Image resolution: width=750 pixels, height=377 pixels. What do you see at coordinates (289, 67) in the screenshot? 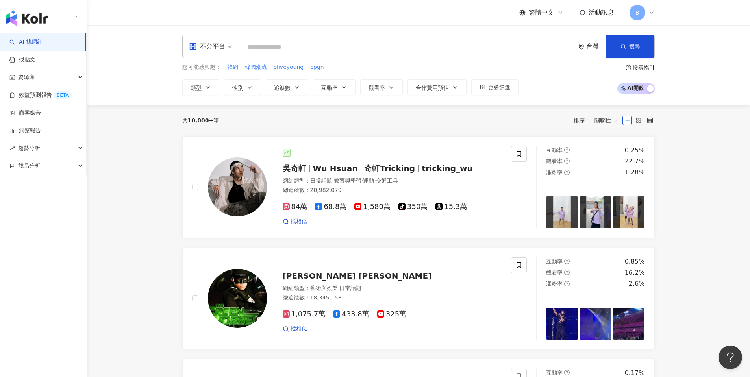
I see `button: oliveyoung` at bounding box center [289, 67].